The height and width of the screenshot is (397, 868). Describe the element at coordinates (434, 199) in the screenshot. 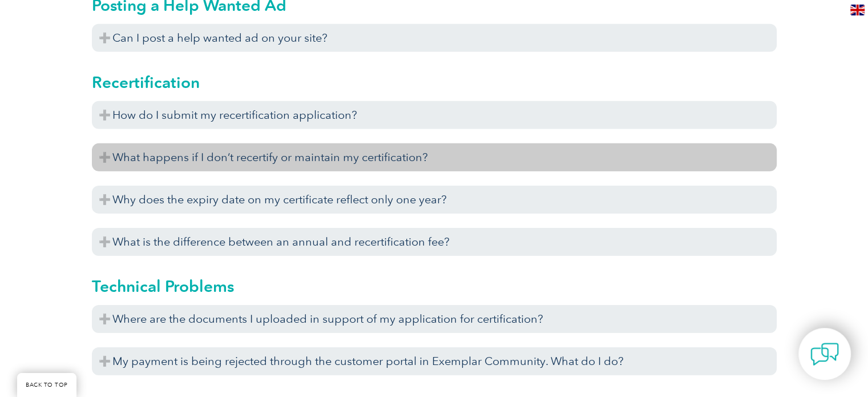

I see `h3: Why does the expiry date on my certificate reflect only one year?` at that location.